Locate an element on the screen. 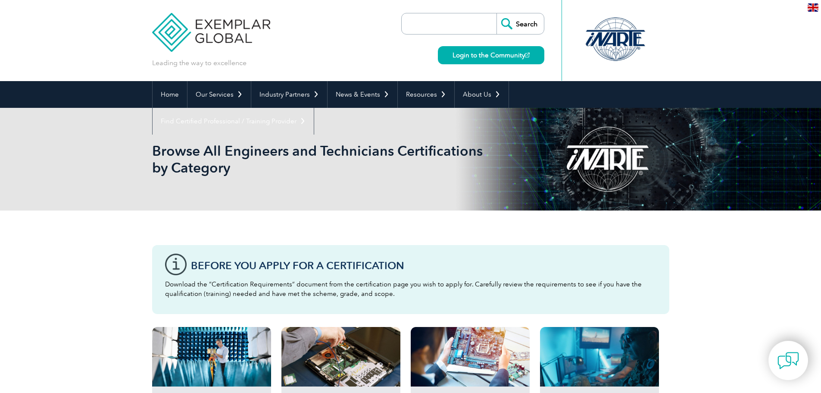  a: Our Services is located at coordinates (219, 94).